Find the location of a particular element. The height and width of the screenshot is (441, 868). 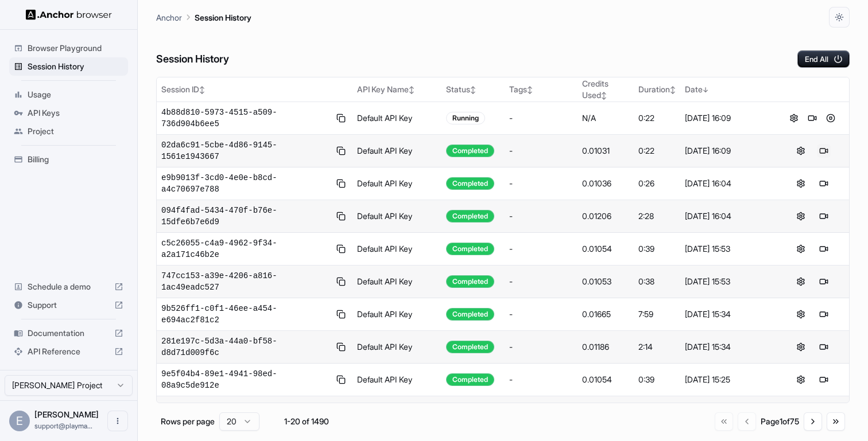

nav: breadcrumb is located at coordinates (204, 18).